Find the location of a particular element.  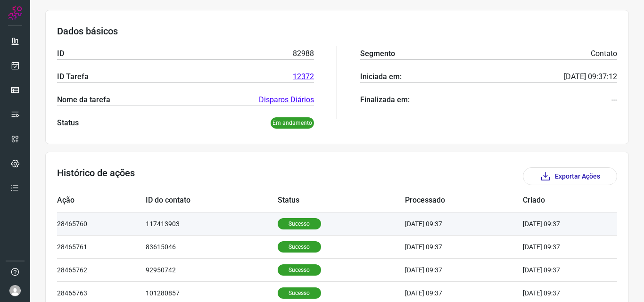

p: Nome da tarefa is located at coordinates (84, 100).